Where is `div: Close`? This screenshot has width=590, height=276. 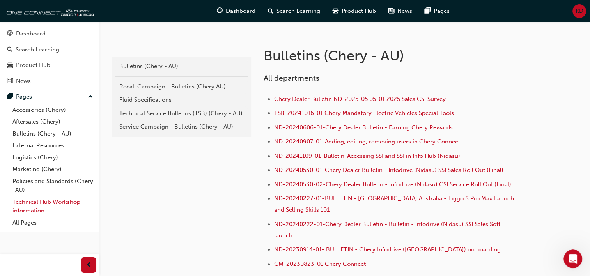 div: Close is located at coordinates (106, 13).